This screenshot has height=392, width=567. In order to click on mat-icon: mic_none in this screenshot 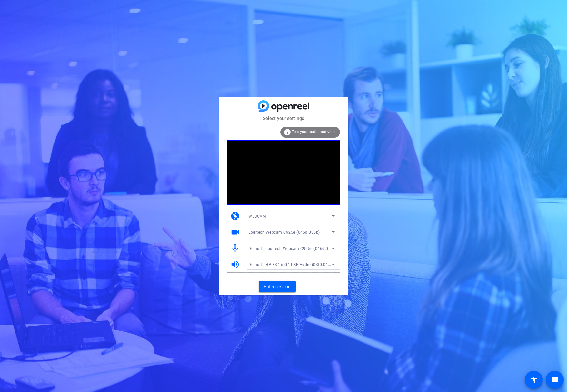, I will do `click(236, 248)`.